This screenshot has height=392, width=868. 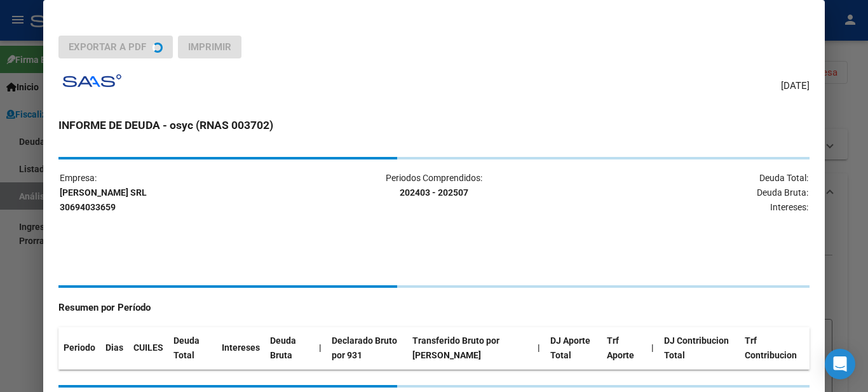 I want to click on th: Periodo, so click(x=80, y=348).